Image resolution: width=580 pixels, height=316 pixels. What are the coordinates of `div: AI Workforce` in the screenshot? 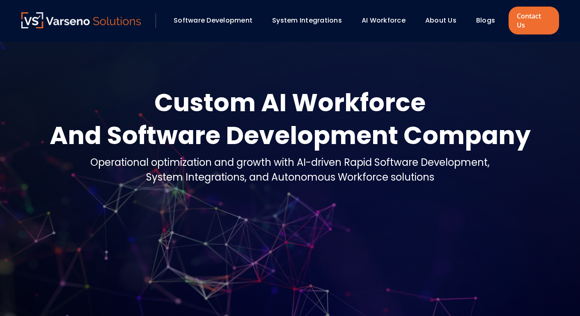 It's located at (387, 21).